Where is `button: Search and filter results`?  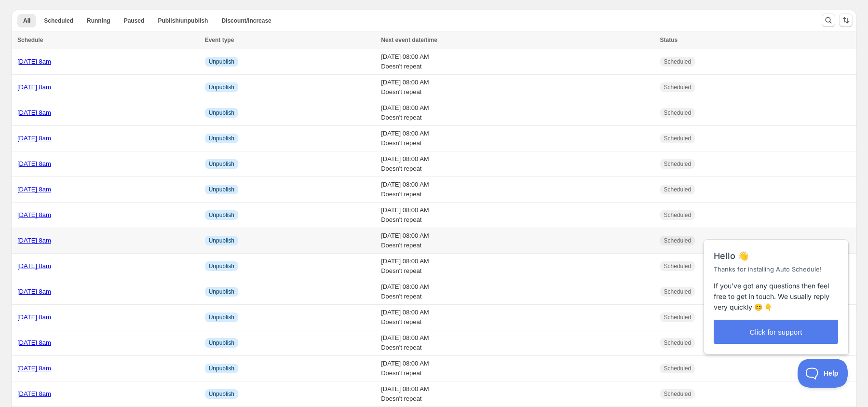 button: Search and filter results is located at coordinates (828, 20).